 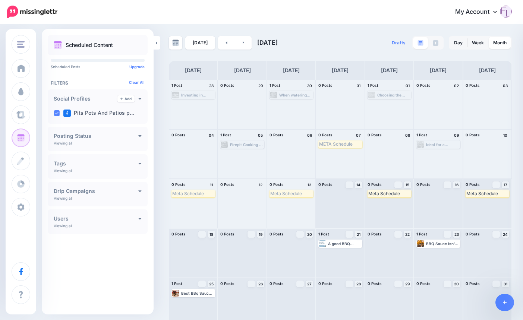 What do you see at coordinates (211, 235) in the screenshot?
I see `span: 18` at bounding box center [211, 235].